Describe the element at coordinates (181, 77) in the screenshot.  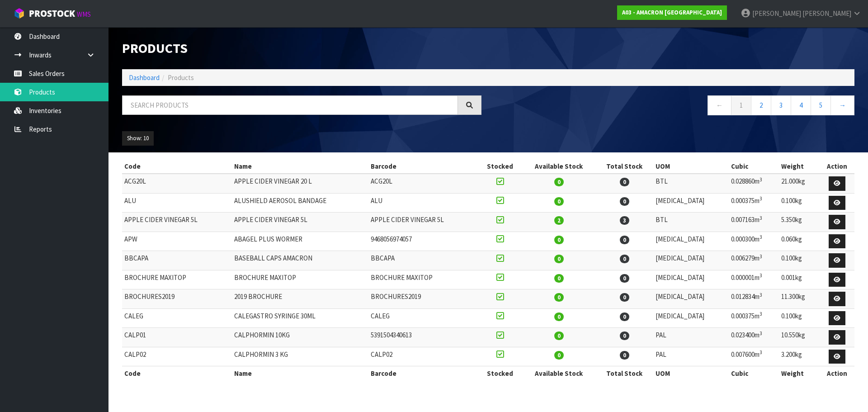
I see `span: Products` at that location.